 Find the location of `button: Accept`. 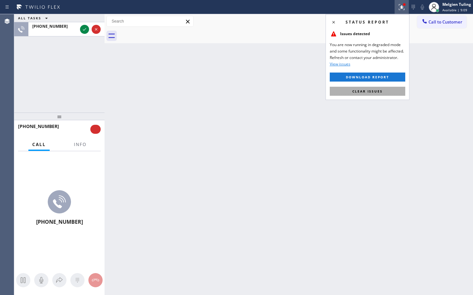

button: Accept is located at coordinates (85, 29).